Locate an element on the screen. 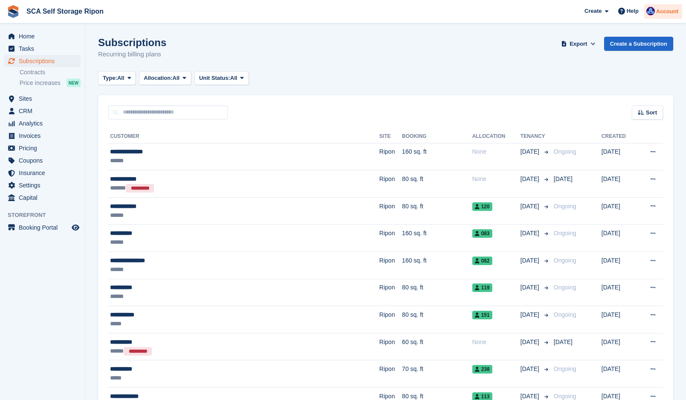 This screenshot has height=400, width=686. span: Insurance is located at coordinates (44, 173).